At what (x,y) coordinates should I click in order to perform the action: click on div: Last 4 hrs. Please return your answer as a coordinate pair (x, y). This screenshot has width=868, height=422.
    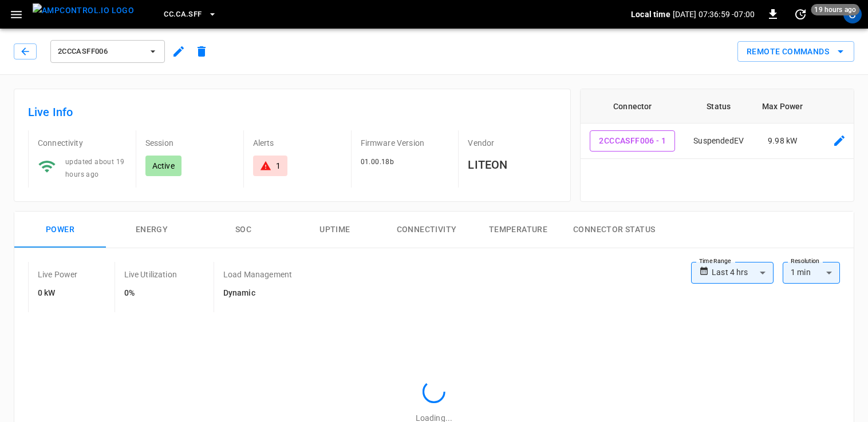
    Looking at the image, I should click on (743, 273).